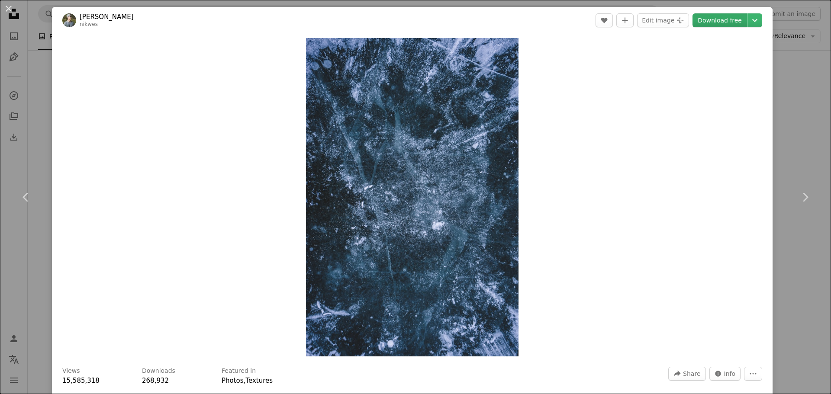 This screenshot has width=831, height=394. Describe the element at coordinates (412, 197) in the screenshot. I see `button: Zoom in on this image` at that location.